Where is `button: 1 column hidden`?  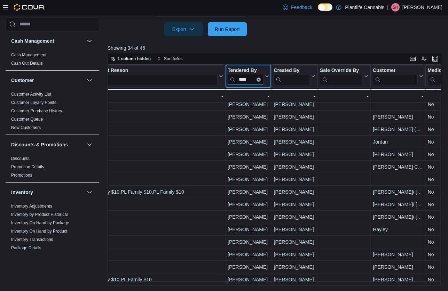
button: 1 column hidden is located at coordinates (130, 59).